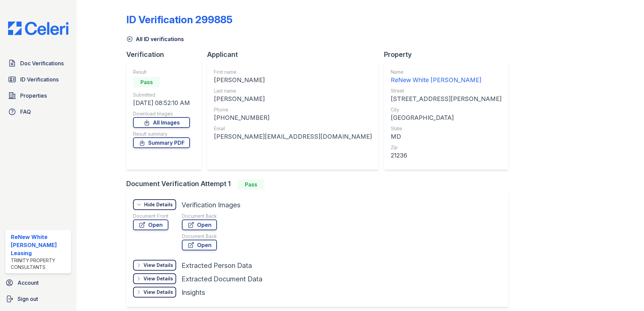 The width and height of the screenshot is (644, 311). Describe the element at coordinates (446, 156) in the screenshot. I see `div: 21236` at that location.